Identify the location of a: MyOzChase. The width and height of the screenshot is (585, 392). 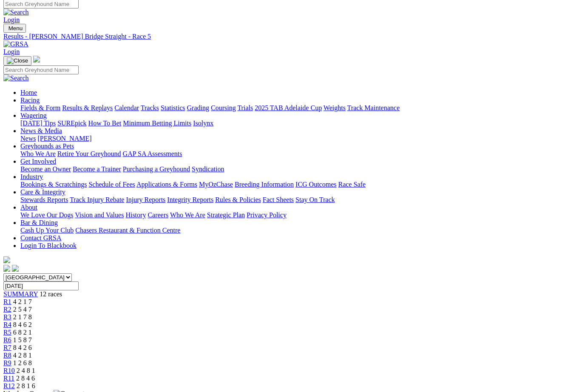
(216, 184).